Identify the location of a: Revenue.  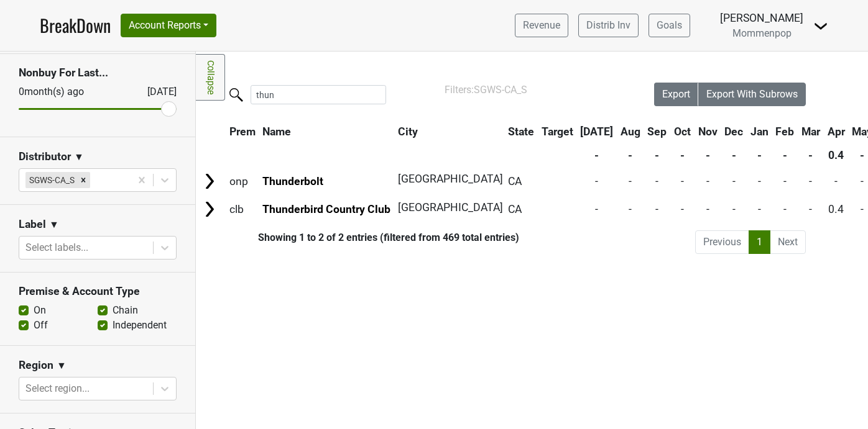
(542, 26).